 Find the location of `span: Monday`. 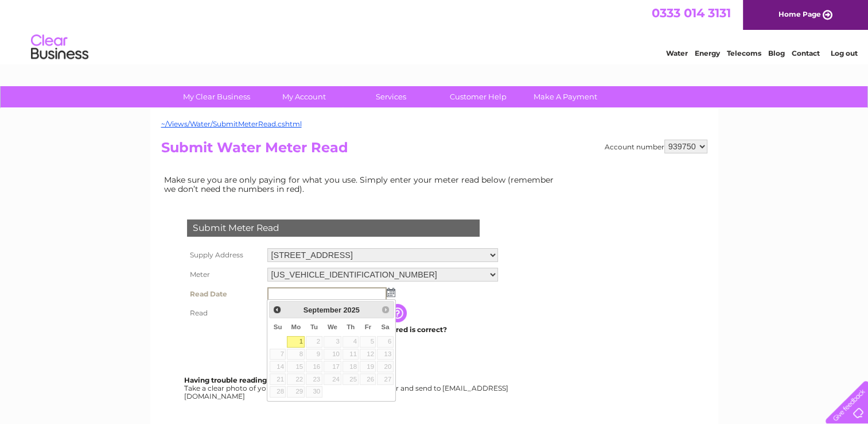

span: Monday is located at coordinates (296, 326).